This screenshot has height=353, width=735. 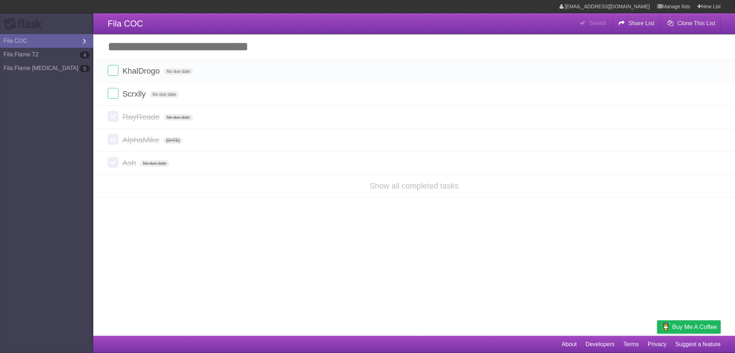 I want to click on img: Buy me a coffee, so click(x=665, y=327).